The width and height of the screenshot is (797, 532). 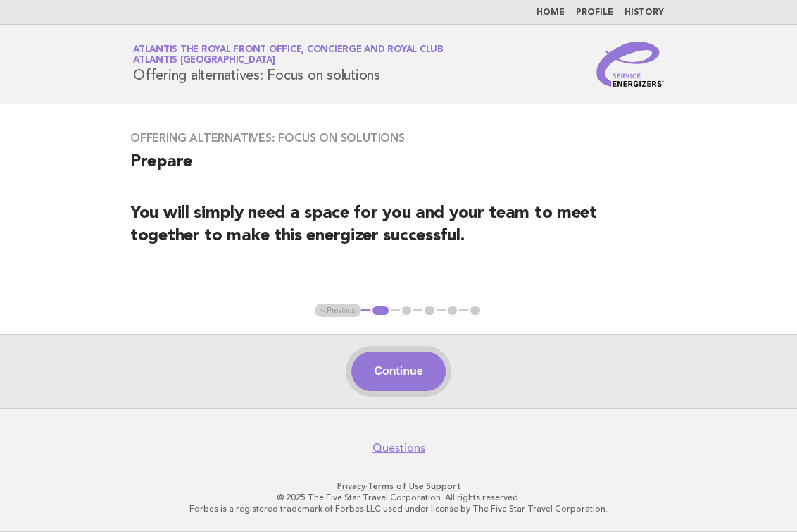 What do you see at coordinates (399, 138) in the screenshot?
I see `h3: Offering alternatives: Focus on solutions` at bounding box center [399, 138].